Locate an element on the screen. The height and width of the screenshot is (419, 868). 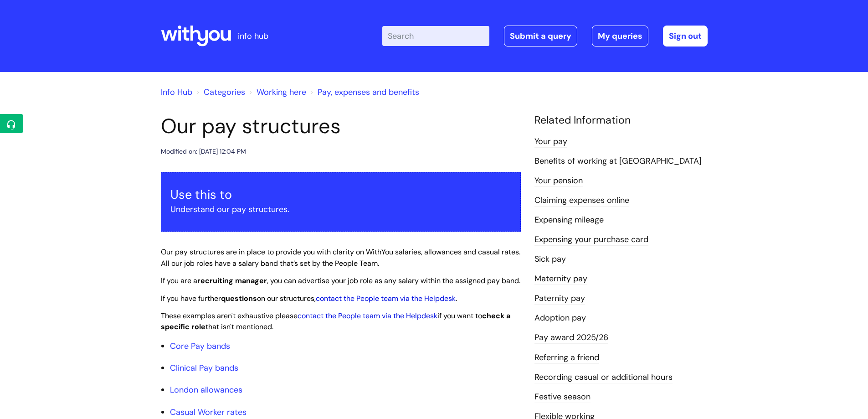
a: Festive season is located at coordinates (563, 397).